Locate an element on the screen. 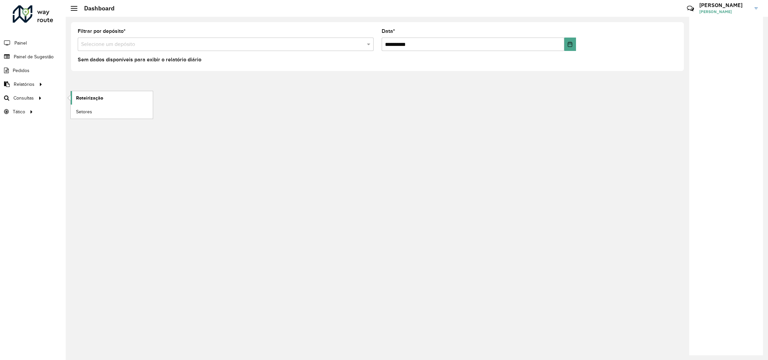 This screenshot has height=360, width=768. a: Roteirização is located at coordinates (112, 98).